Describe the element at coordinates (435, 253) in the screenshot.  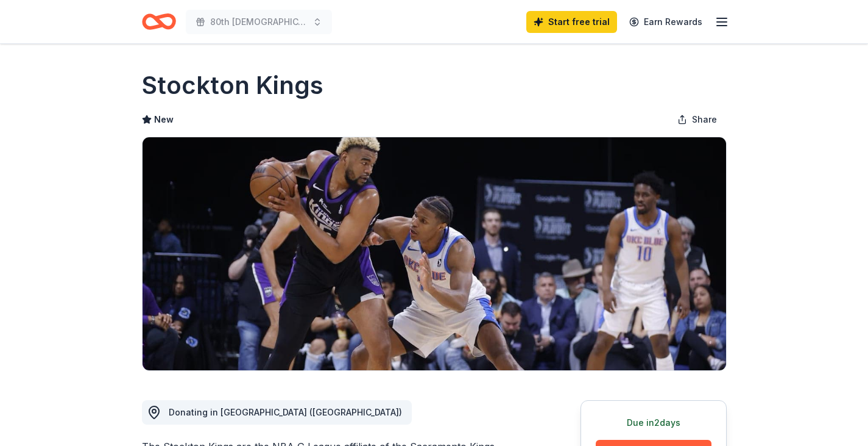
I see `img: Image for Stockton Kings` at that location.